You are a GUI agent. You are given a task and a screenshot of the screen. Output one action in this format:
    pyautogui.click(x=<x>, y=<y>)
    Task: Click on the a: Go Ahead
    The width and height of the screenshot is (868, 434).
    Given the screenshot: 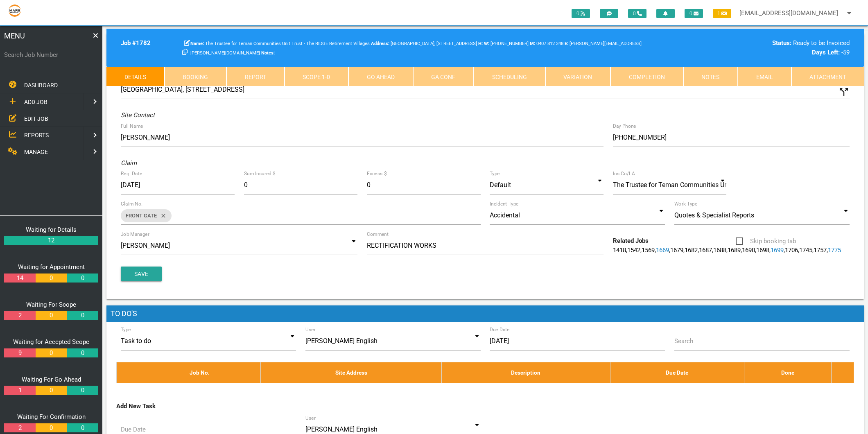 What is the action you would take?
    pyautogui.click(x=381, y=76)
    